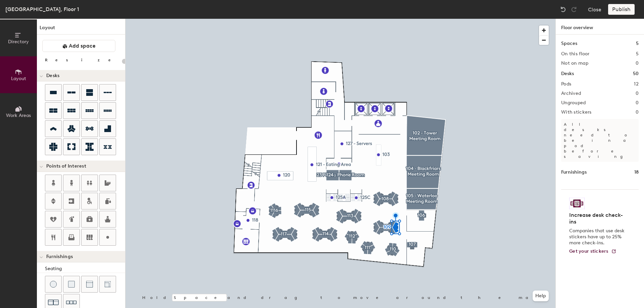  Describe the element at coordinates (563, 9) in the screenshot. I see `img: Undo` at that location.